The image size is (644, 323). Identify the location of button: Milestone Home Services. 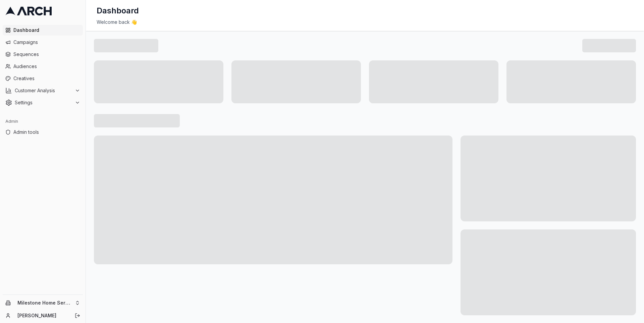
(42, 303).